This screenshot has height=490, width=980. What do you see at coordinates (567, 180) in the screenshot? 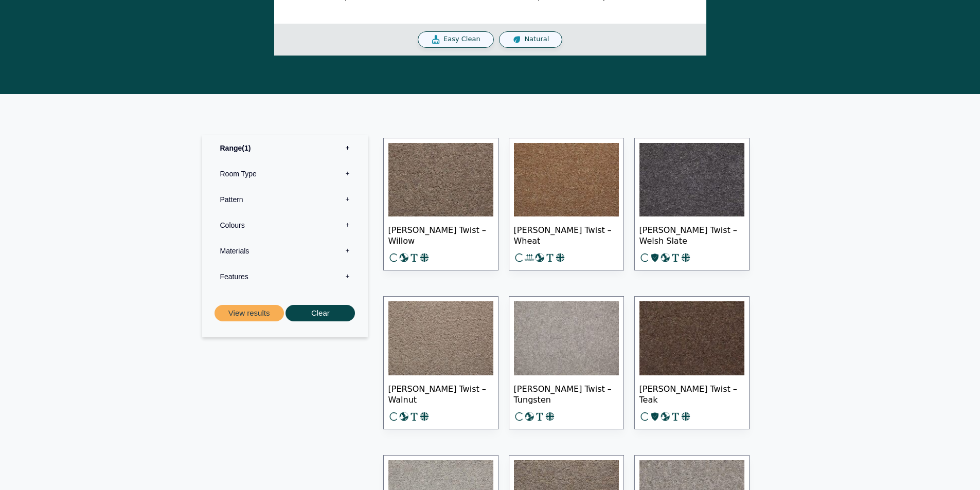
I see `img: Tomkinson Twist - Wheat` at bounding box center [567, 180].